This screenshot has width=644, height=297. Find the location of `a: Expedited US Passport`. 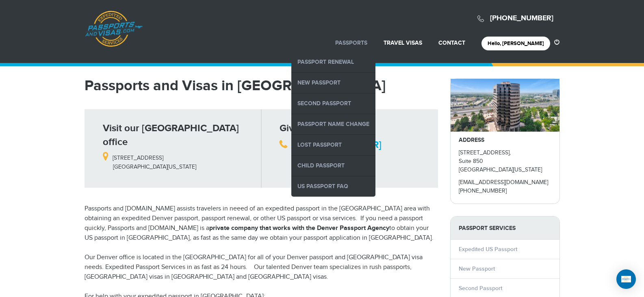

a: Expedited US Passport is located at coordinates (488, 249).